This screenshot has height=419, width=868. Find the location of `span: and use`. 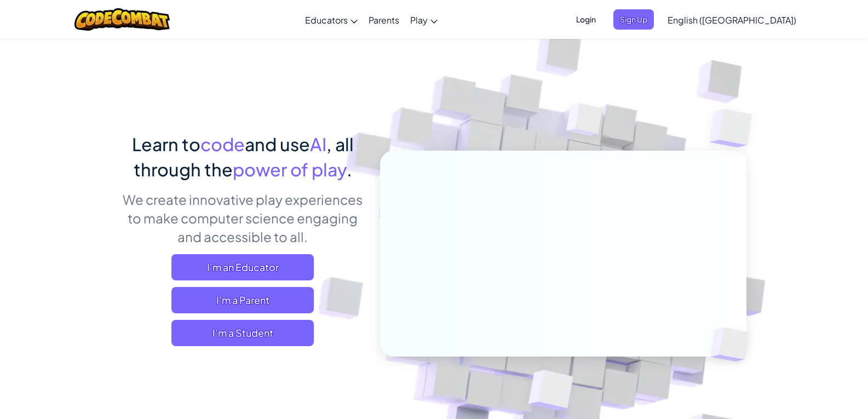

span: and use is located at coordinates (277, 144).